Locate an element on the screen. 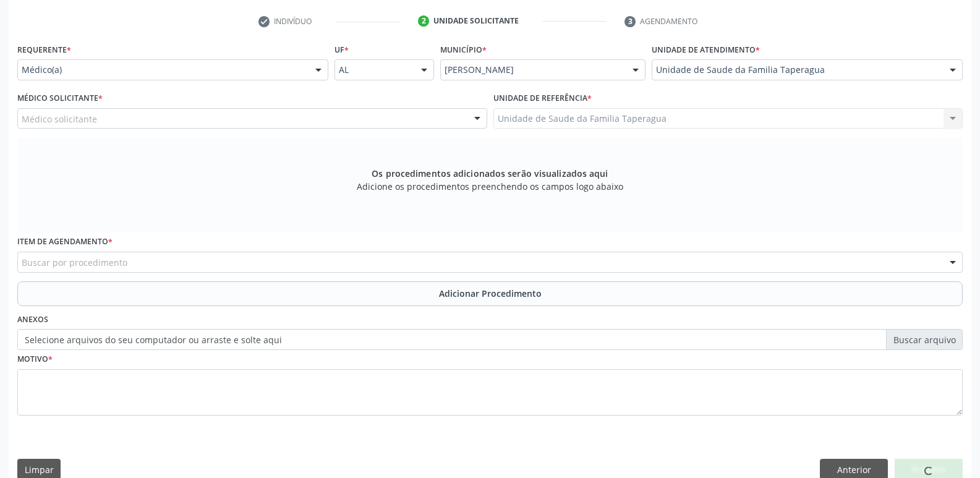 The image size is (980, 478). span: Buscar por procedimento is located at coordinates (74, 262).